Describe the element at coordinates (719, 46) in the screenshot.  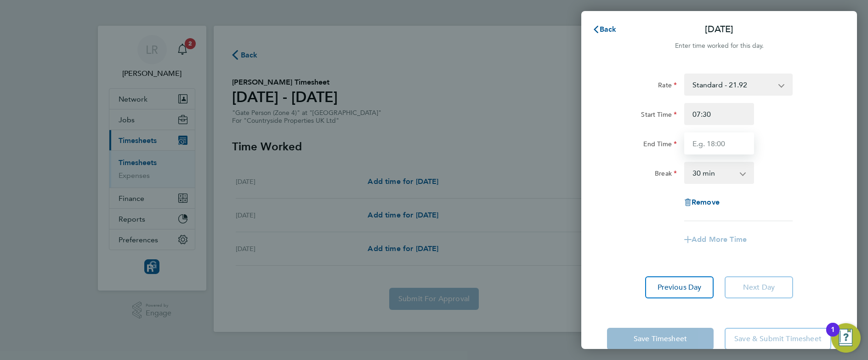
I see `div: Enter time worked for this day.` at that location.